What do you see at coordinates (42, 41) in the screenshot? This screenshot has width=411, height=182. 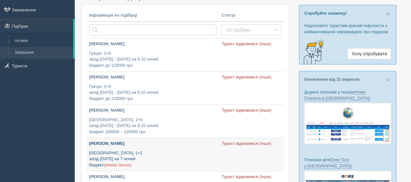 I see `a: Активні` at bounding box center [42, 41].